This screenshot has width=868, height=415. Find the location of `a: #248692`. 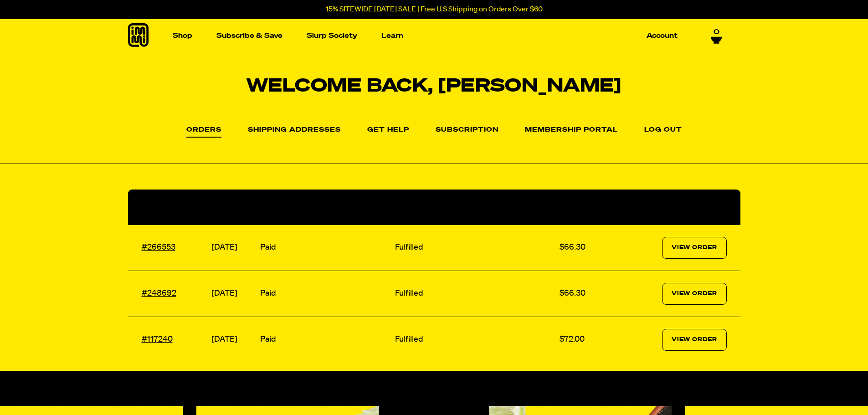

a: #248692 is located at coordinates (159, 293).